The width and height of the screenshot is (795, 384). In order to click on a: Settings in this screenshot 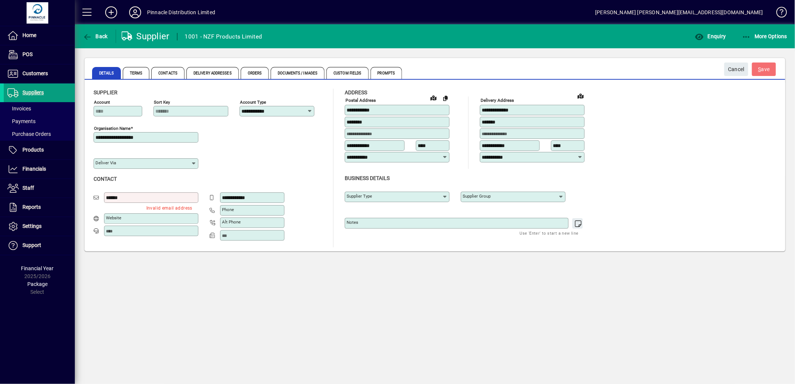, I will do `click(39, 226)`.